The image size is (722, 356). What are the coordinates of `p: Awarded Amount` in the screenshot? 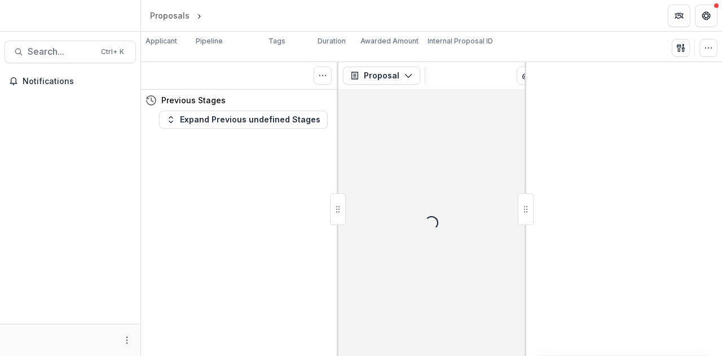 It's located at (389, 41).